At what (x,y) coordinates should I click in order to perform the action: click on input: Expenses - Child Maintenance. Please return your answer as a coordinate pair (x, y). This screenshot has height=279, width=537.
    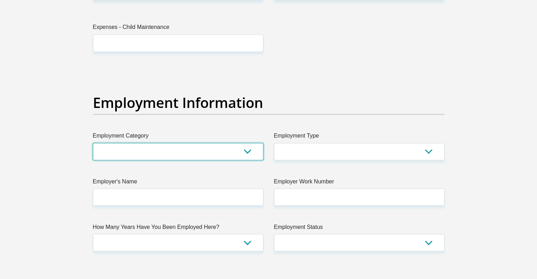
    Looking at the image, I should click on (178, 43).